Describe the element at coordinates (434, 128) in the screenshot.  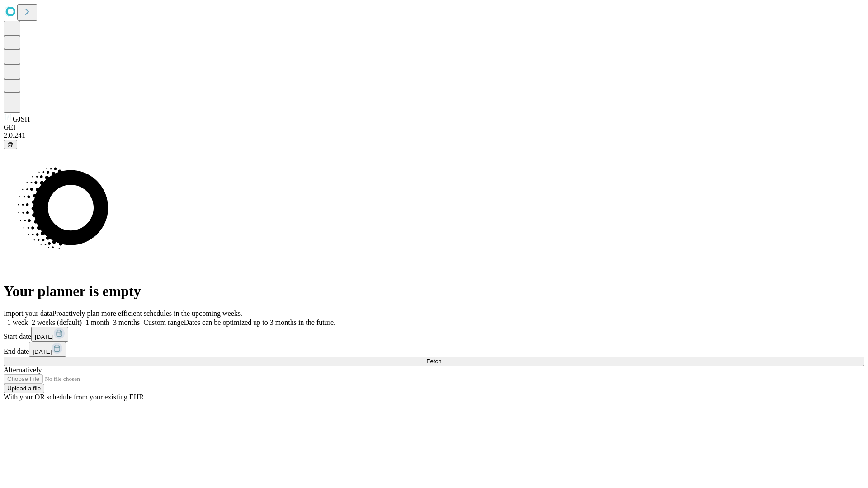
I see `div: GEI` at that location.